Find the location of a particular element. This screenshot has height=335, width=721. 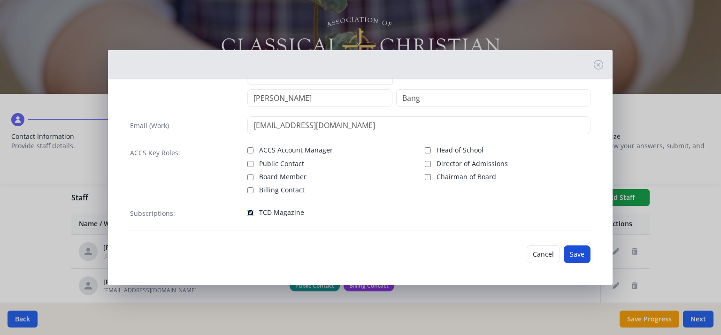

span: Billing Contact is located at coordinates (282, 190).